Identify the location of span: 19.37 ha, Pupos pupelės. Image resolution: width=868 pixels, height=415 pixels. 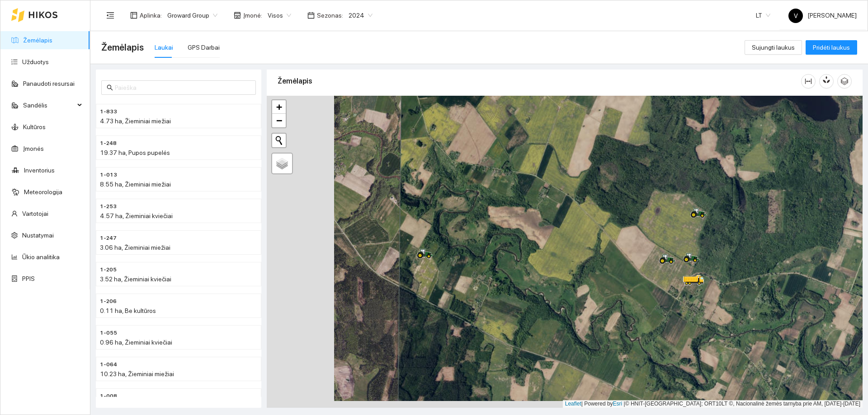
(135, 152).